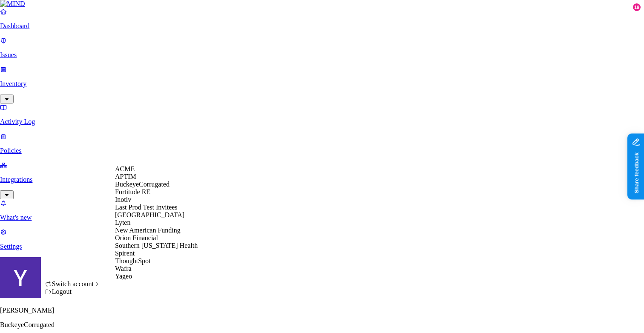 Image resolution: width=644 pixels, height=333 pixels. What do you see at coordinates (146, 207) in the screenshot?
I see `span: Last Prod Test Invitees` at bounding box center [146, 207].